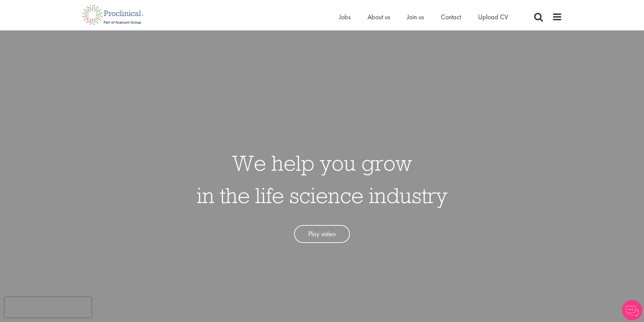 This screenshot has width=644, height=322. I want to click on a: Jobs, so click(345, 17).